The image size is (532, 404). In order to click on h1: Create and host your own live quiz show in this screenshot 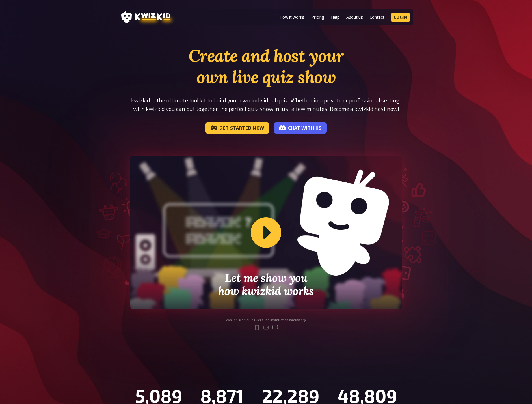, I will do `click(266, 66)`.